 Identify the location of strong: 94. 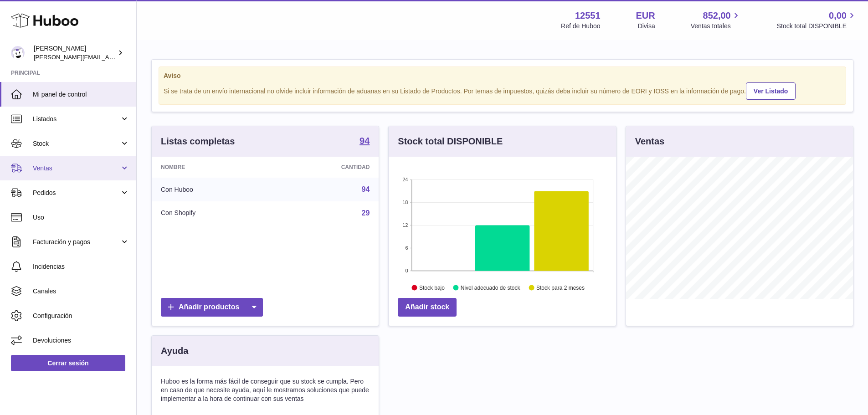
(365, 141).